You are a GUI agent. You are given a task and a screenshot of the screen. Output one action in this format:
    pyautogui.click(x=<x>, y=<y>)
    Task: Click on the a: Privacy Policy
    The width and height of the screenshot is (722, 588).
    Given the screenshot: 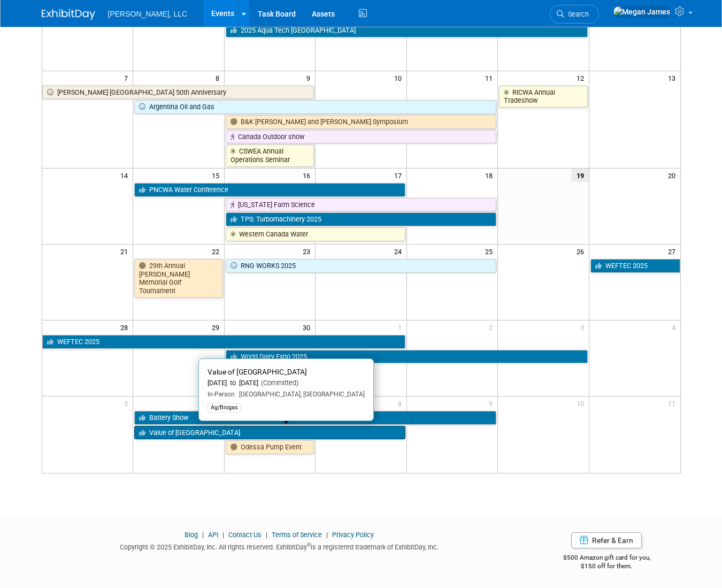 What is the action you would take?
    pyautogui.click(x=353, y=535)
    